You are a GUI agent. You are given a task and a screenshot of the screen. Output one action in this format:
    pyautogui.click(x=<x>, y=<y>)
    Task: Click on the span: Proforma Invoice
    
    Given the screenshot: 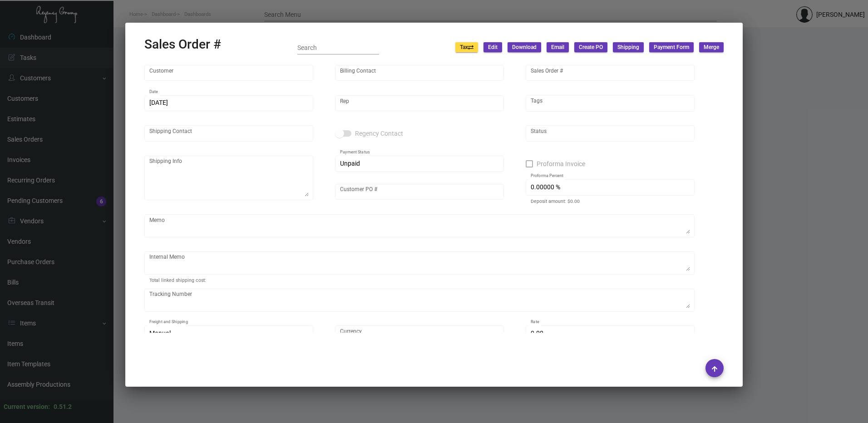 What is the action you would take?
    pyautogui.click(x=561, y=164)
    